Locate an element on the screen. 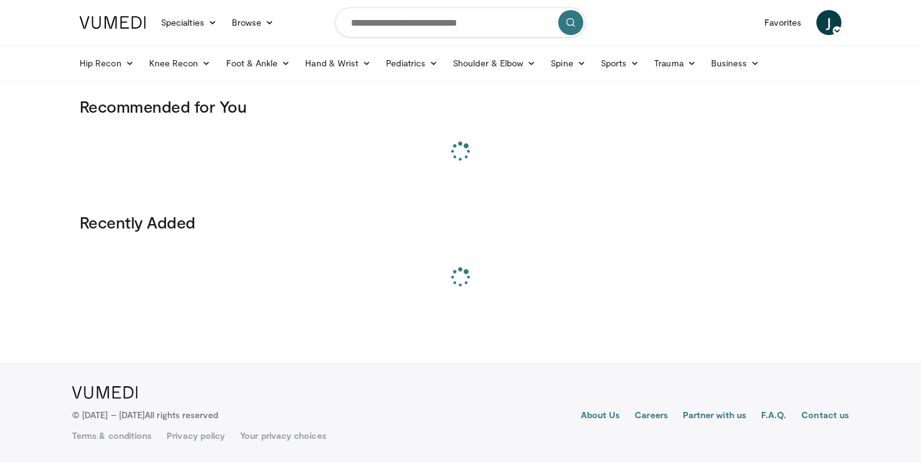  a: Knee Recon is located at coordinates (180, 63).